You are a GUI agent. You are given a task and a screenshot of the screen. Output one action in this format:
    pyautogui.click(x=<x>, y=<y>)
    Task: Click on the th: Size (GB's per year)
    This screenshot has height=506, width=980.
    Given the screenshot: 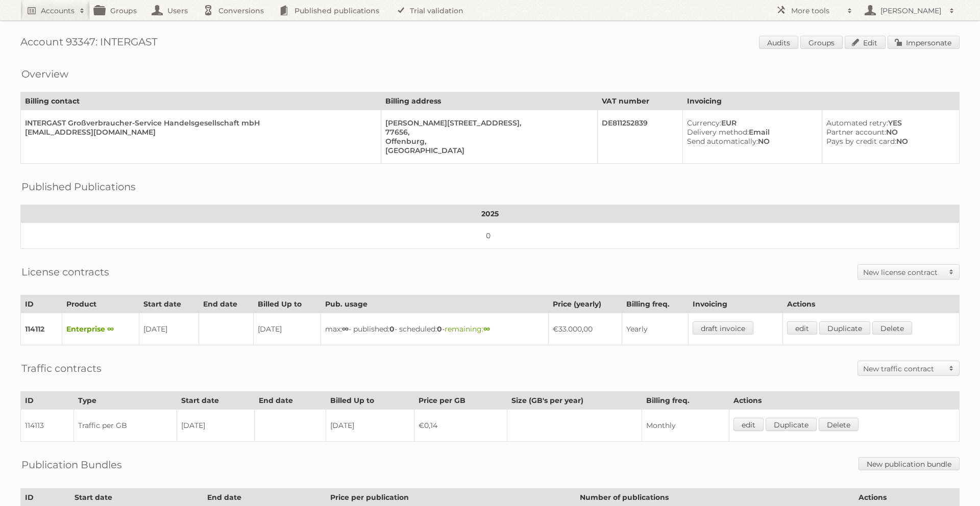 What is the action you would take?
    pyautogui.click(x=574, y=400)
    